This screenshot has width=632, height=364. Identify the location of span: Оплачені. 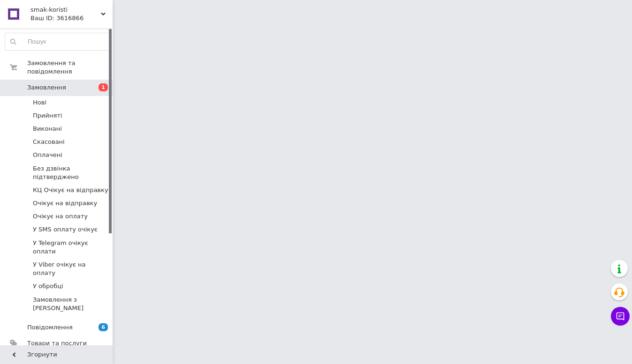
(47, 155).